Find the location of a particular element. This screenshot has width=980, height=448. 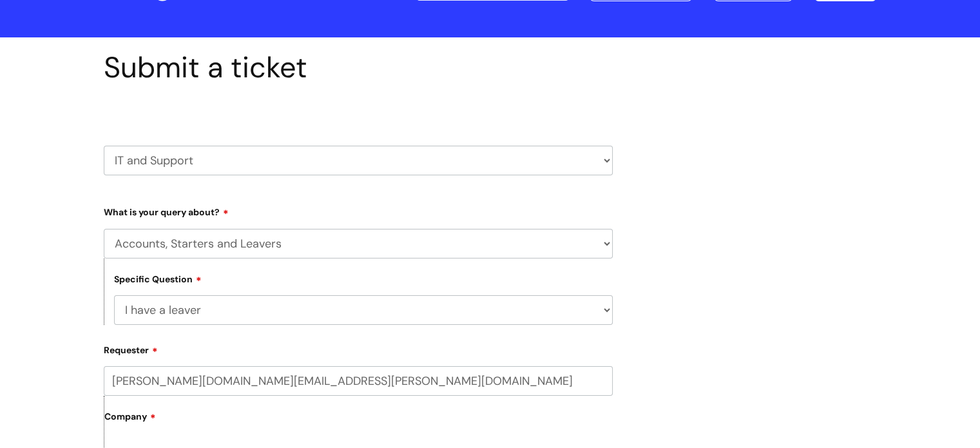

label: Requester is located at coordinates (359, 348).